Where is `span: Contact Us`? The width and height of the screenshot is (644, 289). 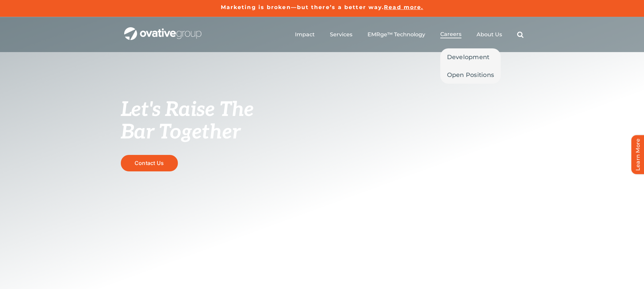
span: Contact Us is located at coordinates (149, 163).